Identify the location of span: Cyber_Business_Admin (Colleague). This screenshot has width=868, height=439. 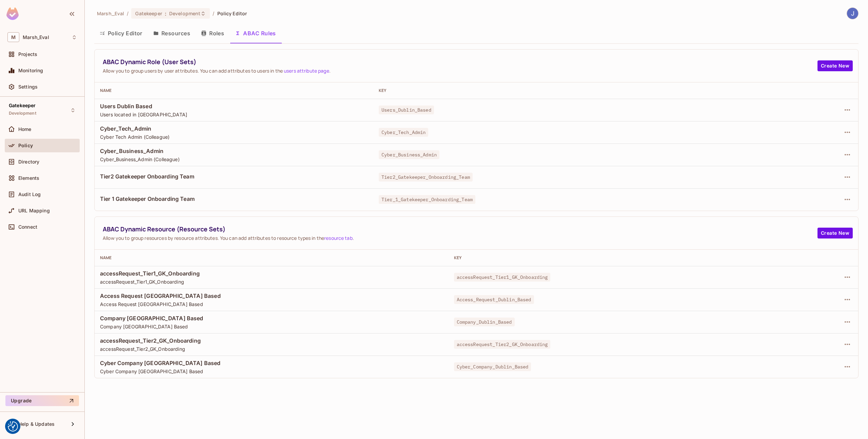
(234, 159).